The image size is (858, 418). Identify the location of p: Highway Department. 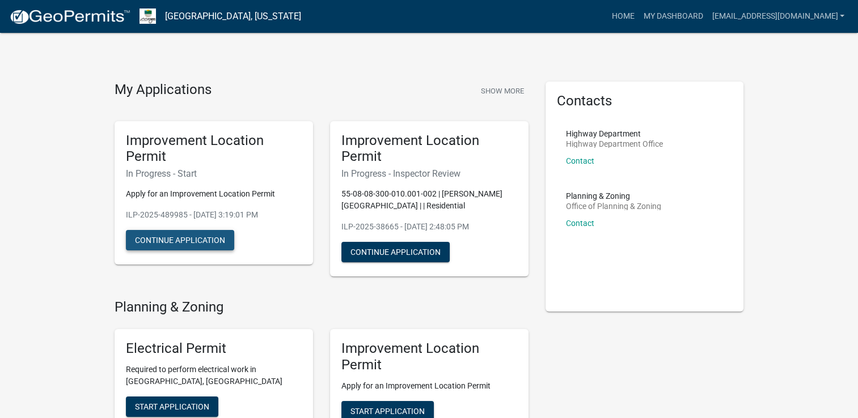
(614, 134).